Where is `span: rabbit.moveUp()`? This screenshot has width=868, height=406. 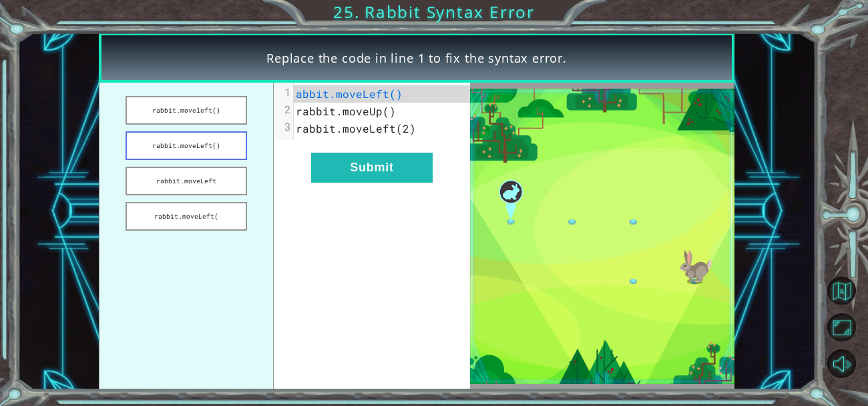 span: rabbit.moveUp() is located at coordinates (345, 111).